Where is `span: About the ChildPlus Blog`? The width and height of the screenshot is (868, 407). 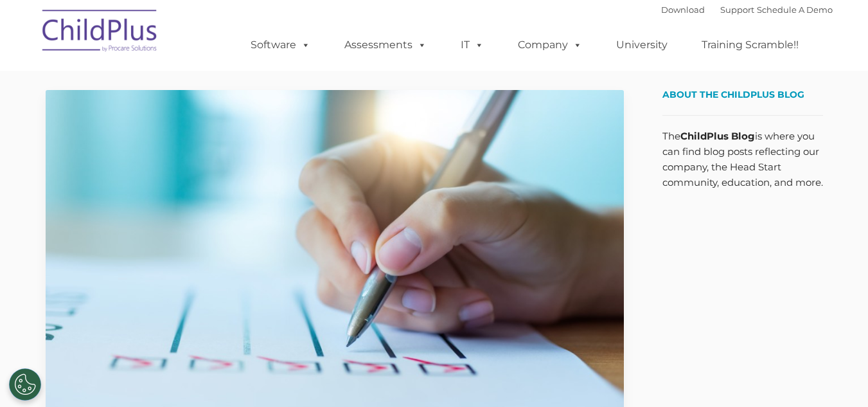 span: About the ChildPlus Blog is located at coordinates (734, 94).